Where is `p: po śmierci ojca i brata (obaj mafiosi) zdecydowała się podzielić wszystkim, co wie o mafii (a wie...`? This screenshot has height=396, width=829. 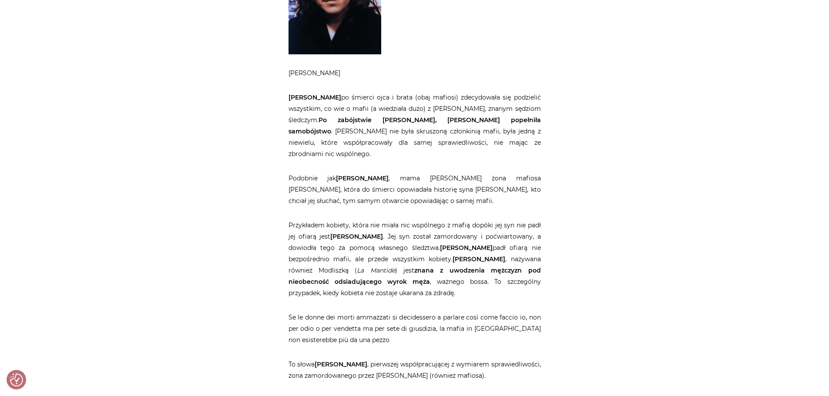
p: po śmierci ojca i brata (obaj mafiosi) zdecydowała się podzielić wszystkim, co wie o mafii (a wie... is located at coordinates (415, 126).